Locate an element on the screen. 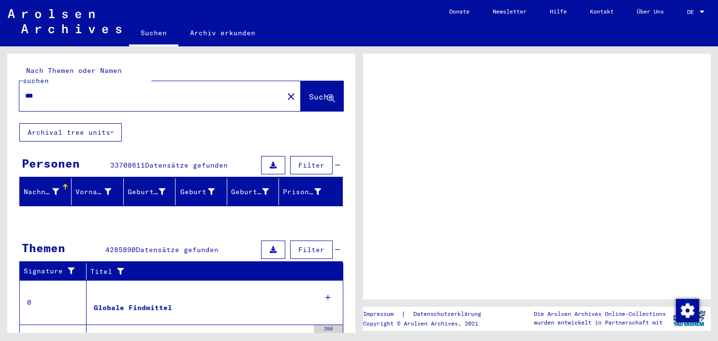 The height and width of the screenshot is (341, 718). mat-header-cell: Geburtsname is located at coordinates (149, 192).